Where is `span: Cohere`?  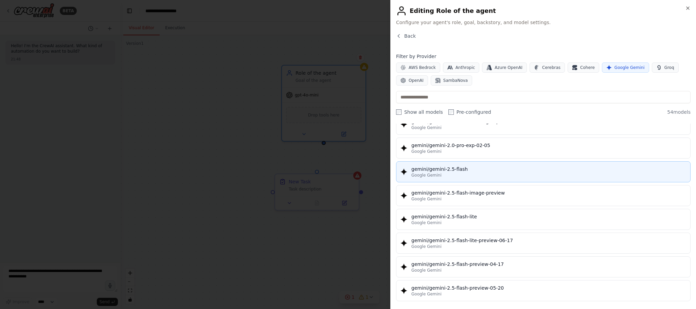
span: Cohere is located at coordinates (587, 68).